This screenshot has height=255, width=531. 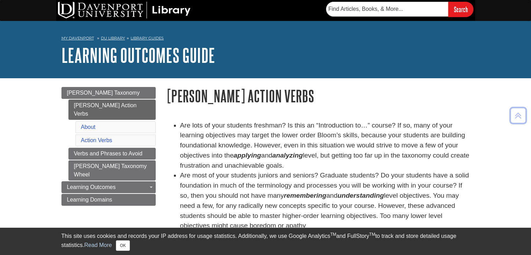 What do you see at coordinates (361, 195) in the screenshot?
I see `em: understanding` at bounding box center [361, 195].